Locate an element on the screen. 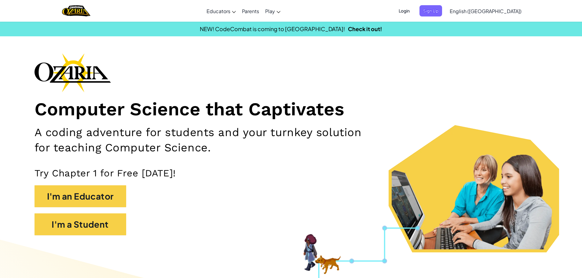 This screenshot has height=278, width=582. button: Sign Up is located at coordinates (431, 11).